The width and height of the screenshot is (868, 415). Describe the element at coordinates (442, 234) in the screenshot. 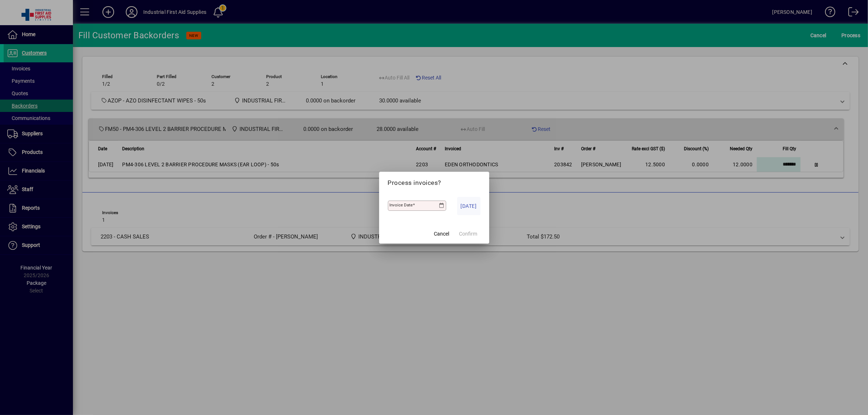

I see `span: Cancel` at that location.